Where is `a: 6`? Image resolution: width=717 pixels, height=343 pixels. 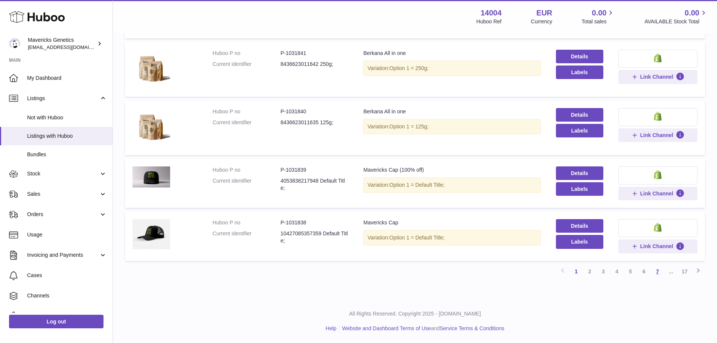 a: 6 is located at coordinates (644, 272).